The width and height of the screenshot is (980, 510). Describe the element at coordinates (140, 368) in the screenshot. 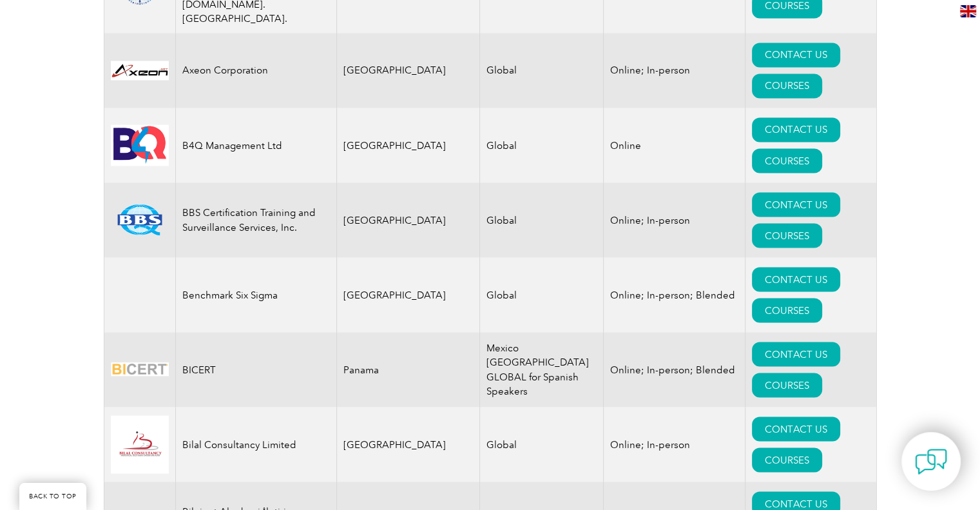

I see `img: d424547b-a6e0-e911-a812-000d3a795b83-logo.png` at that location.